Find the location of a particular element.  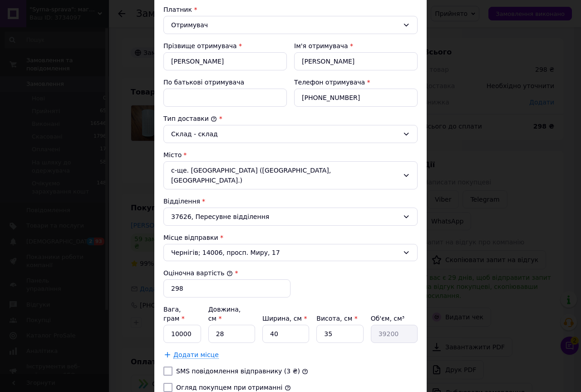

label: Оціночна вартість is located at coordinates (198, 273).